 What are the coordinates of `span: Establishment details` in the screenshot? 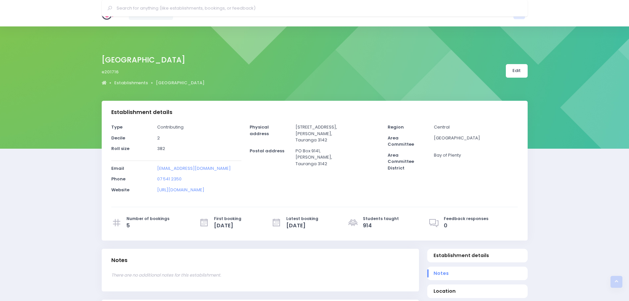 It's located at (477, 255).